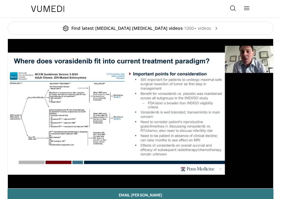 This screenshot has width=281, height=199. Describe the element at coordinates (201, 28) in the screenshot. I see `span: 1000+ videos` at that location.